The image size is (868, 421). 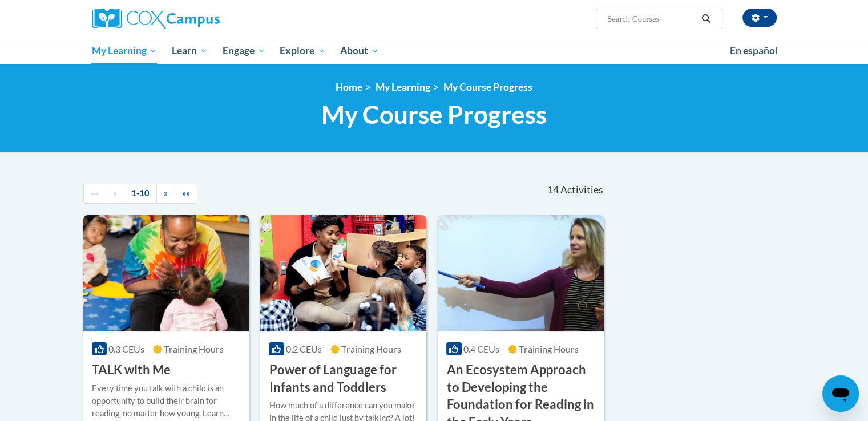 I want to click on a: Engage, so click(x=244, y=51).